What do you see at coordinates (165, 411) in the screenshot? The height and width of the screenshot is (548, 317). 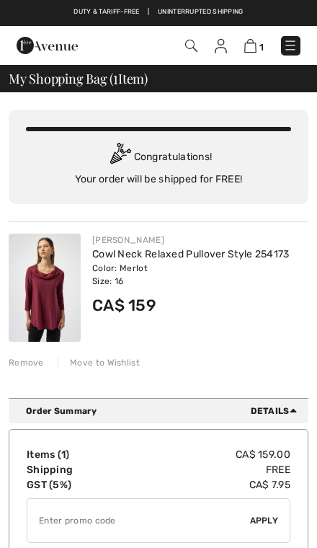 I see `div: Order Summary` at bounding box center [165, 411].